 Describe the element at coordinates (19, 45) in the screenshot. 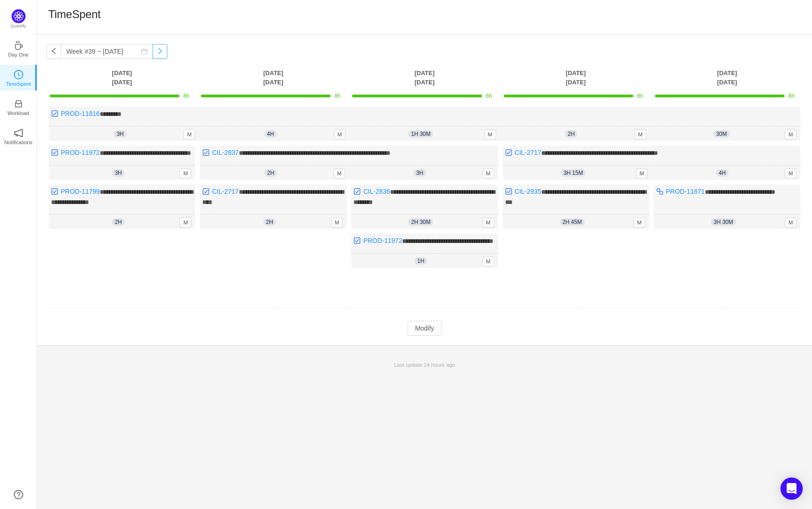

I see `i: icon: coffee` at that location.